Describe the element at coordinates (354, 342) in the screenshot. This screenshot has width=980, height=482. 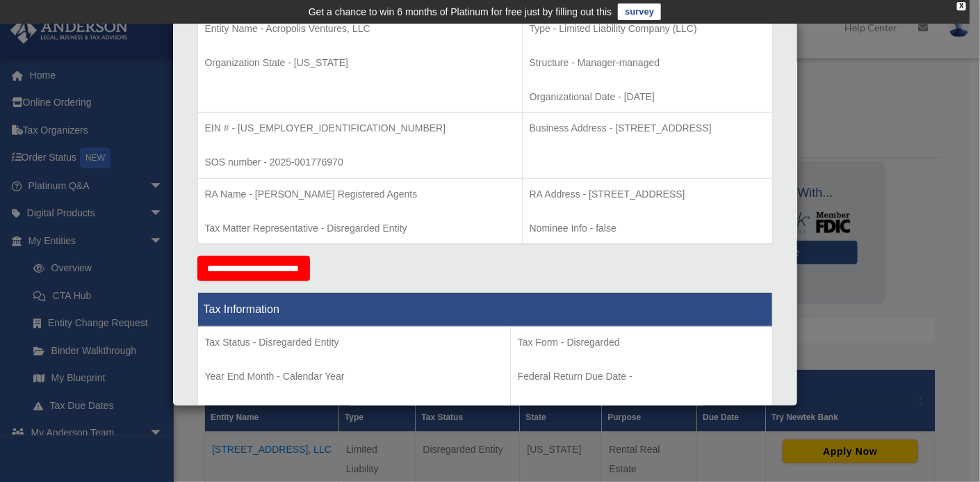
I see `p: Tax Status - Disregarded Entity` at that location.